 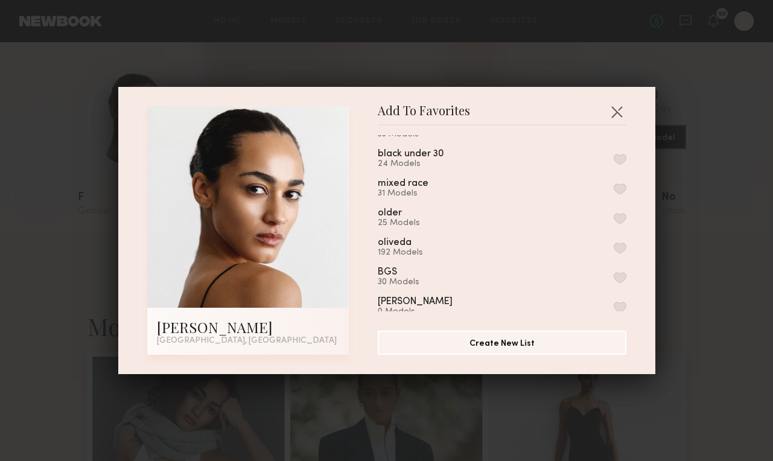 I want to click on div: mixed race, so click(x=403, y=184).